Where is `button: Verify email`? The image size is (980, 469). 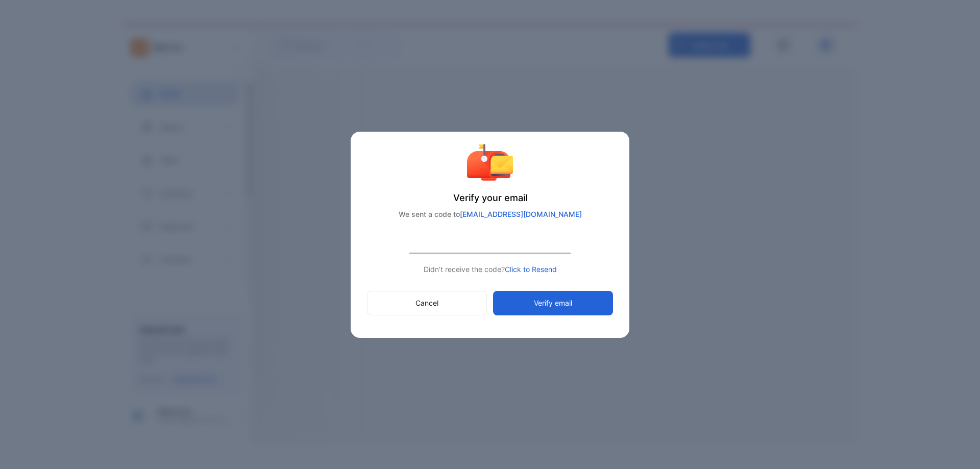 button: Verify email is located at coordinates (553, 303).